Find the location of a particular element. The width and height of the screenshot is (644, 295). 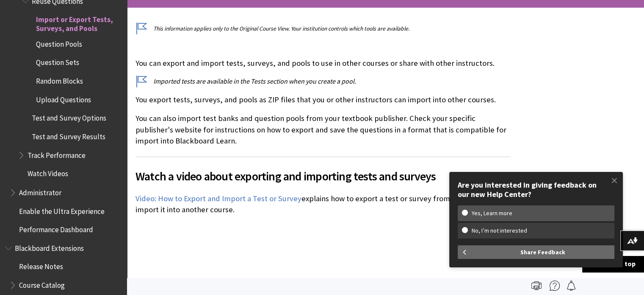

w-span: No, I’m not interested is located at coordinates (499, 231).